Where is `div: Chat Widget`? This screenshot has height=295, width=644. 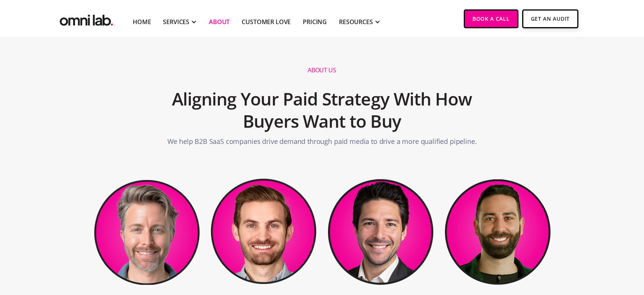 div: Chat Widget is located at coordinates (625, 278).